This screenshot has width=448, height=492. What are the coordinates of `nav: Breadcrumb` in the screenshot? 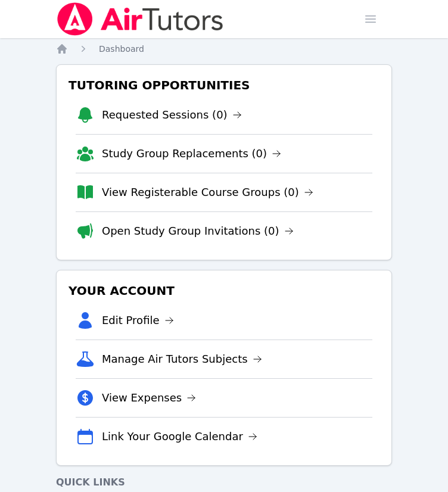 It's located at (224, 49).